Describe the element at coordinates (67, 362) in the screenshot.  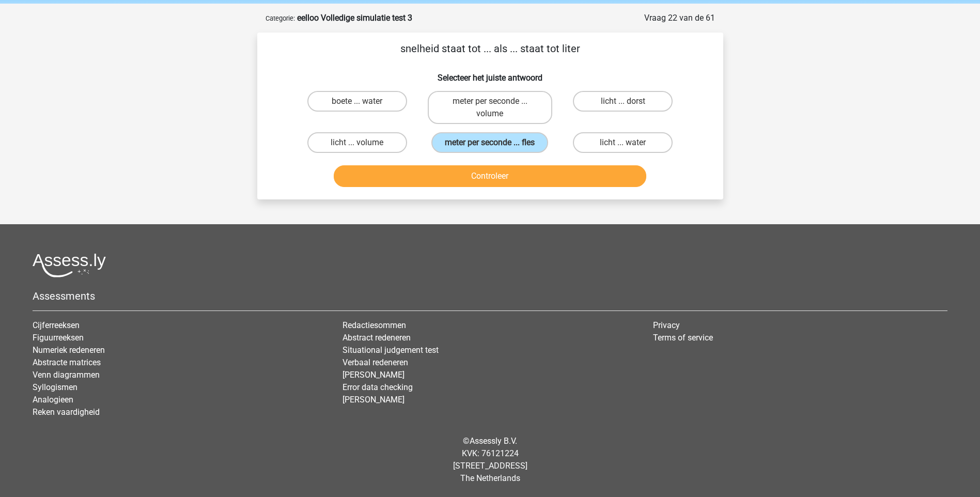
I see `a: Abstracte matrices` at that location.